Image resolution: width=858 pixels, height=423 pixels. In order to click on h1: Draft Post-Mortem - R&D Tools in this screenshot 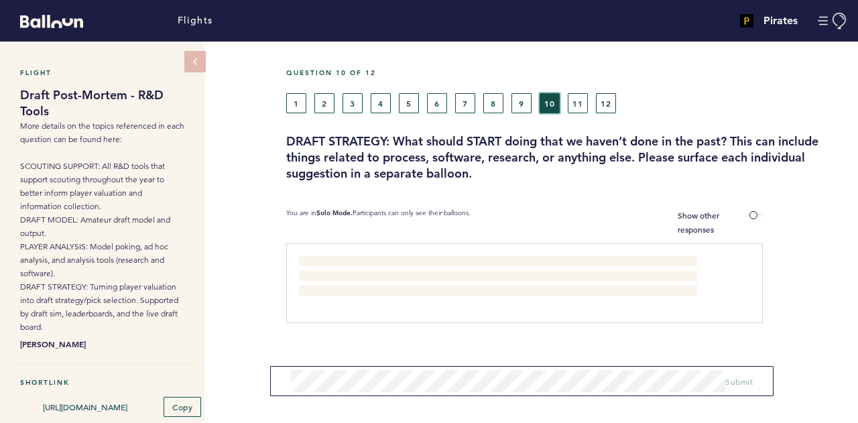, I will do `click(102, 103)`.